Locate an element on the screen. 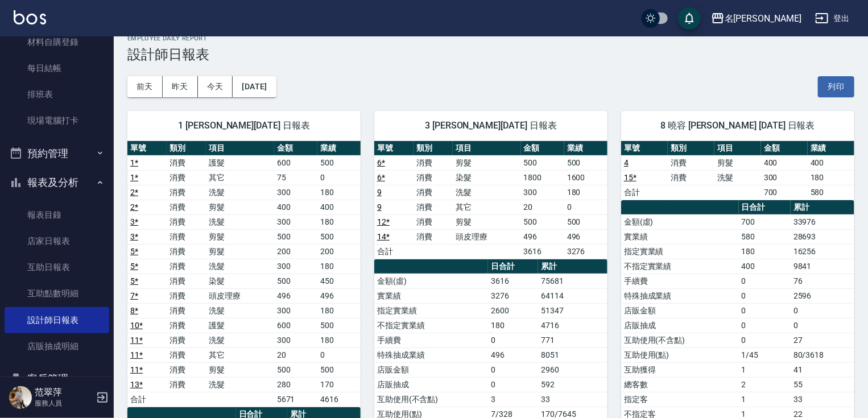 The height and width of the screenshot is (418, 868). td: 手續費 is located at coordinates (680, 281).